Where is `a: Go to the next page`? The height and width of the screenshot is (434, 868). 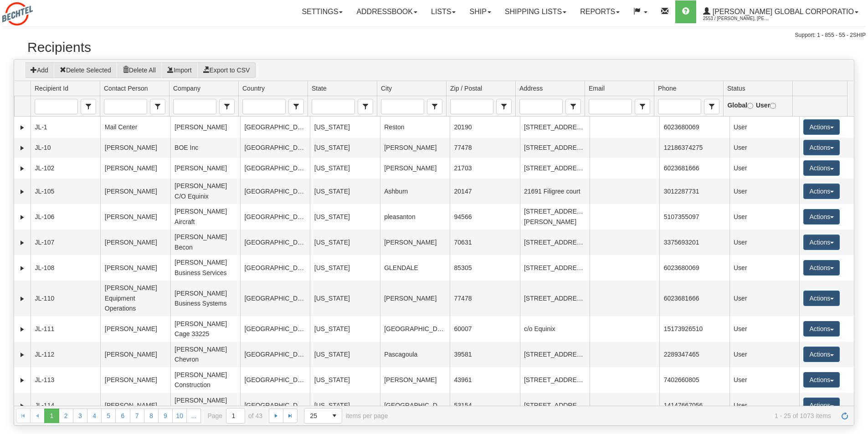 a: Go to the next page is located at coordinates (276, 416).